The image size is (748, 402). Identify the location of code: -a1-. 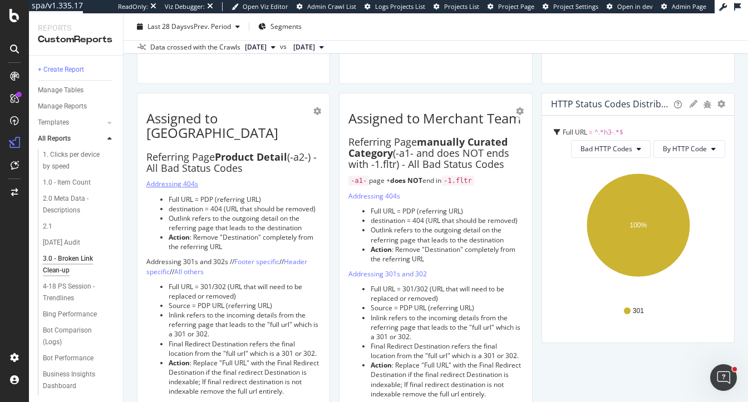
(358, 181).